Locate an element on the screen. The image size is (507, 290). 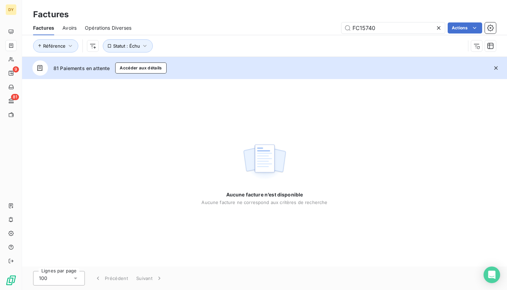
button: Précédent is located at coordinates (111, 278).